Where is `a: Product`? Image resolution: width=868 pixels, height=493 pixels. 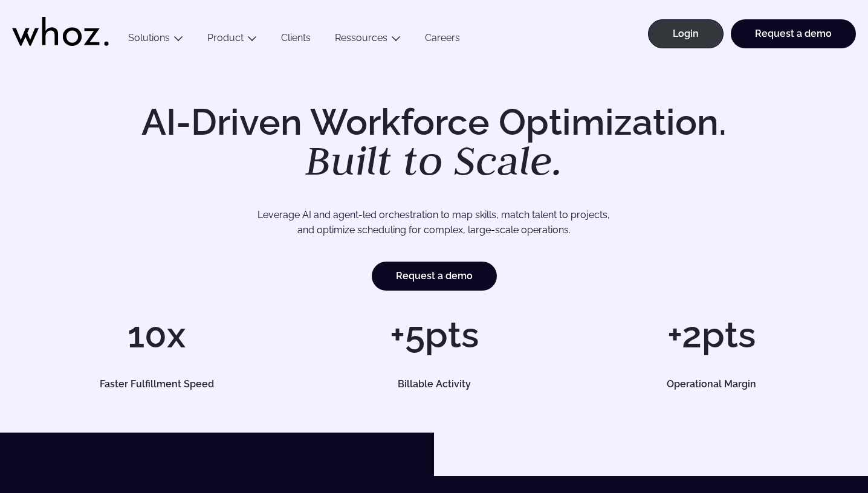
a: Product is located at coordinates (226, 38).